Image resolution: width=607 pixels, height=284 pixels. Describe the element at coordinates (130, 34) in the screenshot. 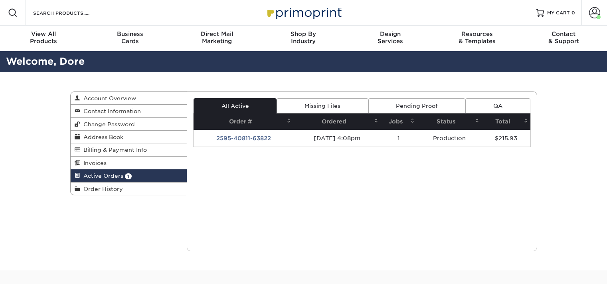

I see `span: Business` at that location.